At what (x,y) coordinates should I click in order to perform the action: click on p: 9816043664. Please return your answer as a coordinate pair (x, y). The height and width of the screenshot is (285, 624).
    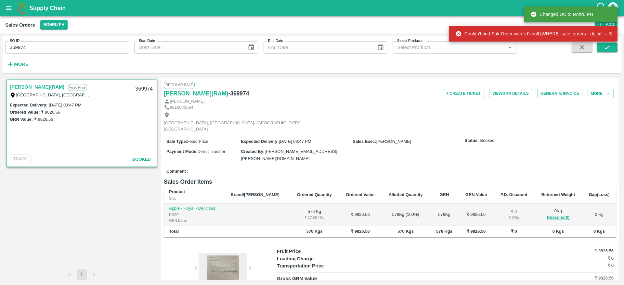
    Looking at the image, I should click on (182, 108).